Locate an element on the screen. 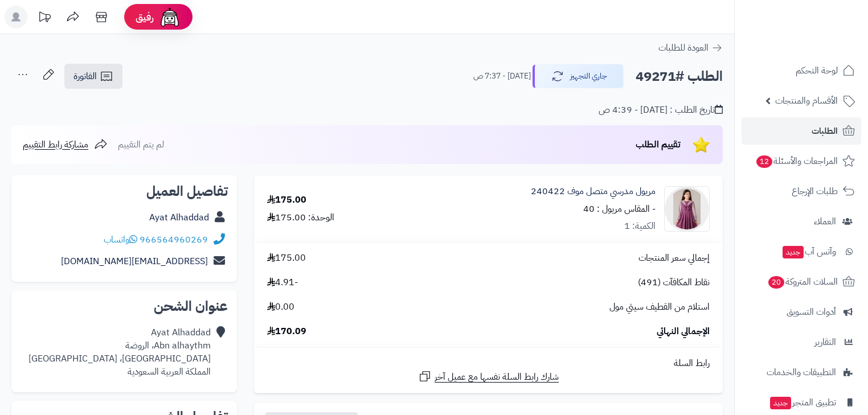  span: شارك رابط السلة نفسها مع عميل آخر is located at coordinates (497, 377).